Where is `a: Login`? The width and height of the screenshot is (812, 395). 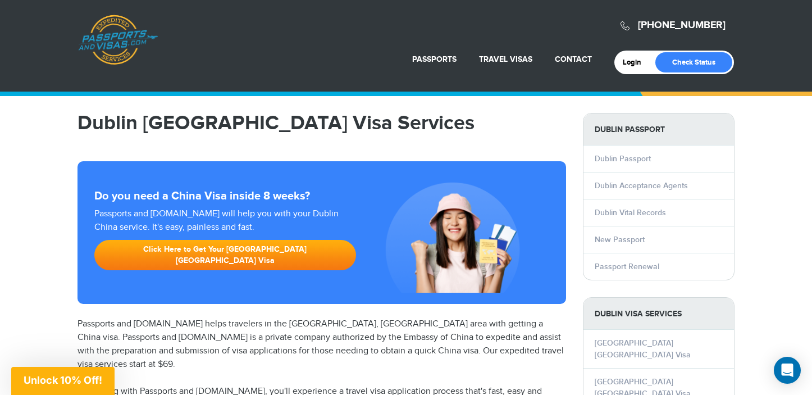 a: Login is located at coordinates (635, 62).